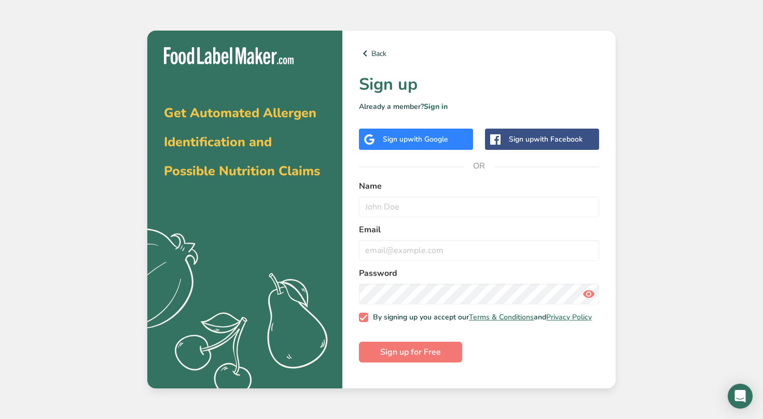 This screenshot has width=763, height=419. I want to click on span: with Facebook, so click(558, 139).